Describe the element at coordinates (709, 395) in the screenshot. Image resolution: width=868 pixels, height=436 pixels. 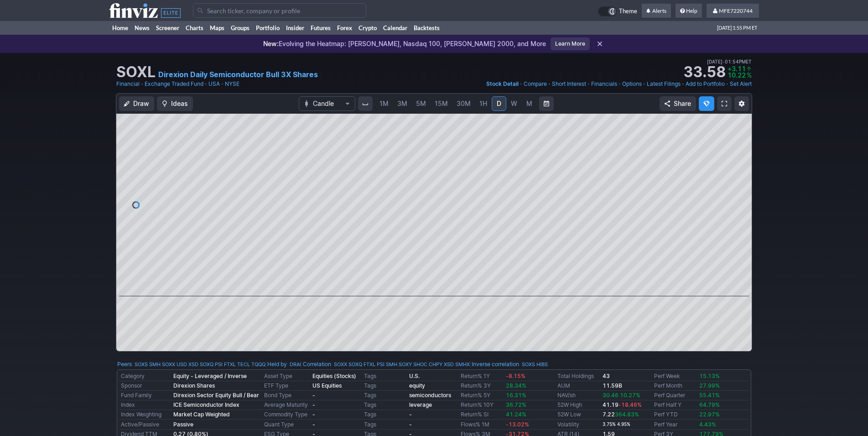
I see `span: 55.41%` at that location.